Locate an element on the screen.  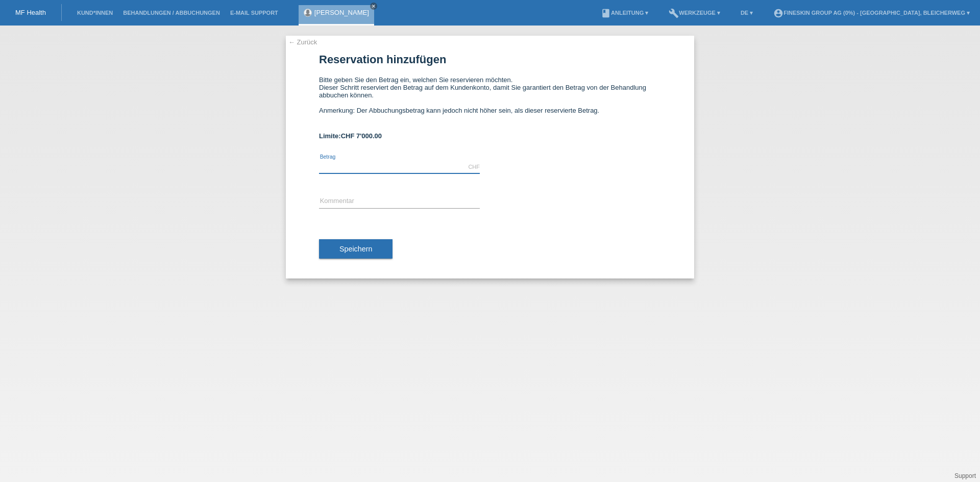
a: Behandlungen / Abbuchungen is located at coordinates (171, 13).